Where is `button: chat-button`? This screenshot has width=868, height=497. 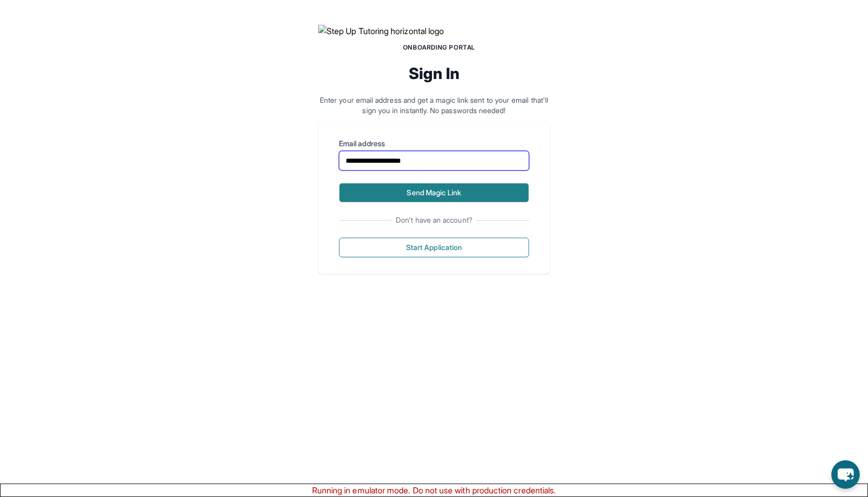
button: chat-button is located at coordinates (845, 474).